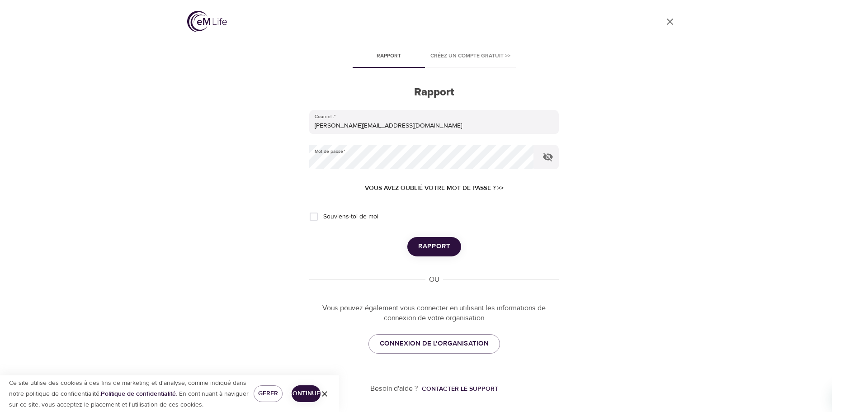 Image resolution: width=868 pixels, height=412 pixels. Describe the element at coordinates (434, 57) in the screenshot. I see `div: exemple d'onglets désactivés` at that location.